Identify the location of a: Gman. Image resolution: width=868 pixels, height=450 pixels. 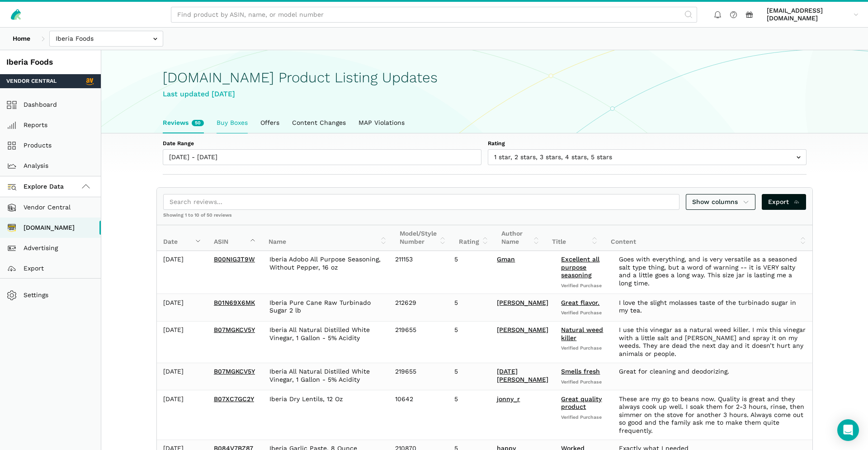
(506, 259).